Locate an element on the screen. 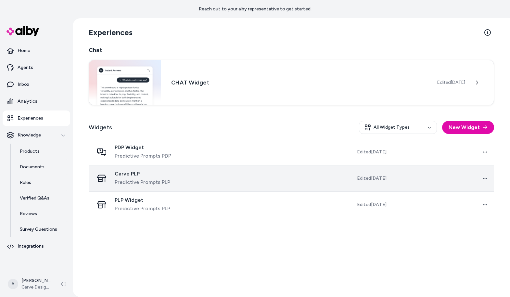 This screenshot has height=297, width=510. a: Survey Questions is located at coordinates (42, 229).